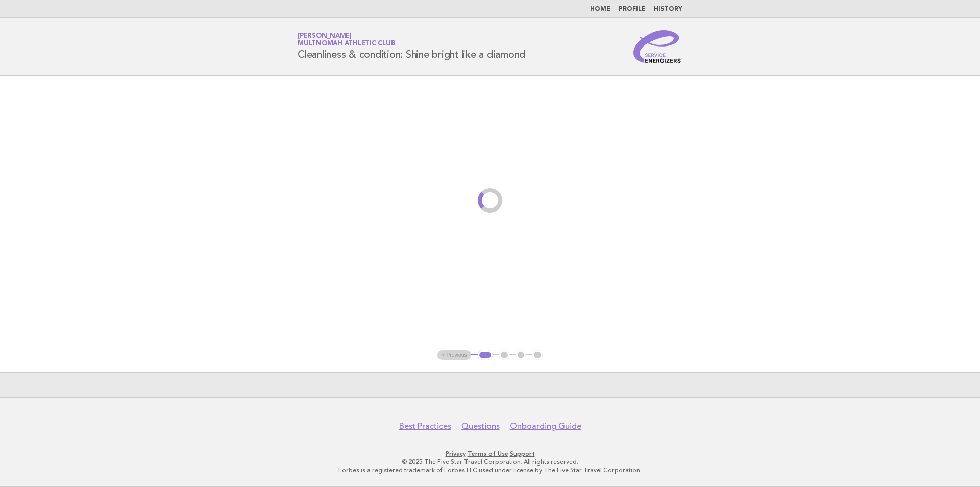  What do you see at coordinates (456, 454) in the screenshot?
I see `a: Privacy` at bounding box center [456, 454].